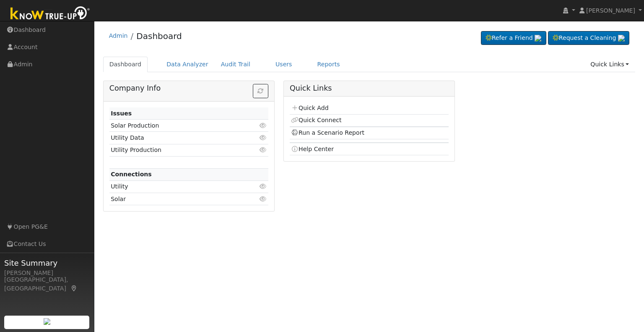 The width and height of the screenshot is (644, 332). Describe the element at coordinates (369, 88) in the screenshot. I see `h5: Quick Links` at that location.